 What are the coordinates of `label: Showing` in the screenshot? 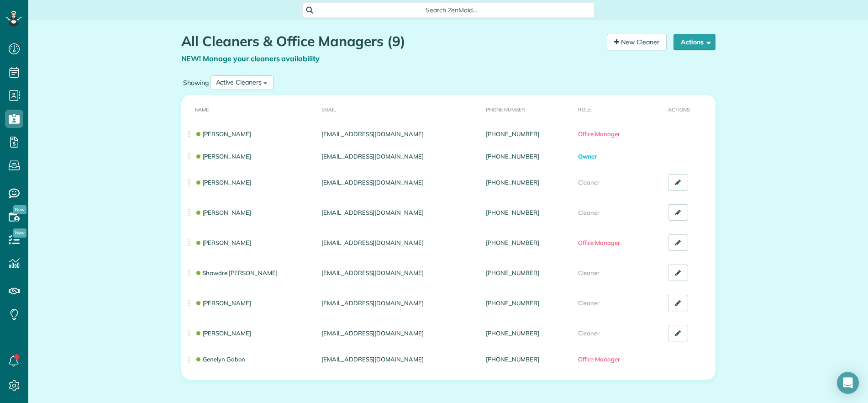 It's located at (196, 83).